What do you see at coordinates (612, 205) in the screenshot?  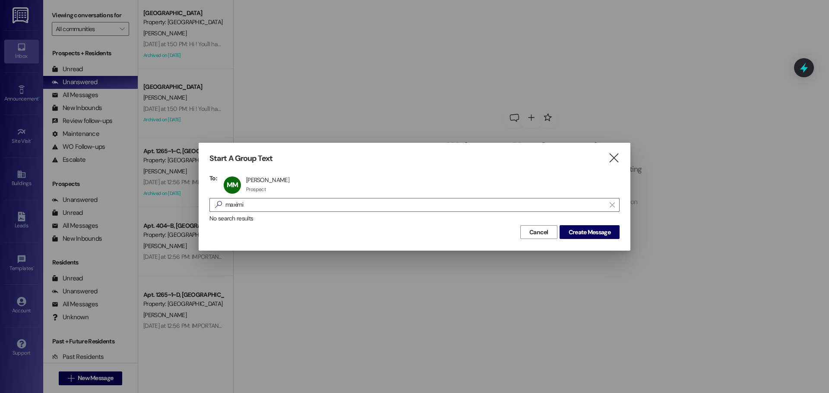 I see `button: Clear text` at bounding box center [612, 205].